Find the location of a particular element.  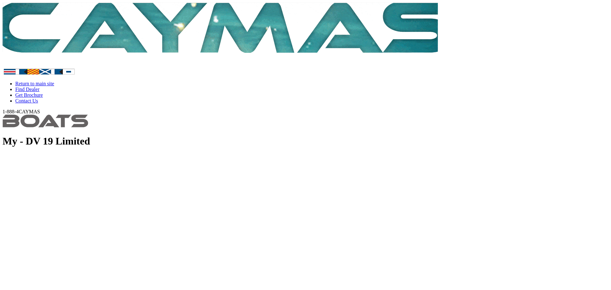

img: header-img-254127e0d71590253d4cf57f5b8b17b756bd278d0e62775bdf129cc0fd38fc60.png is located at coordinates (45, 121).